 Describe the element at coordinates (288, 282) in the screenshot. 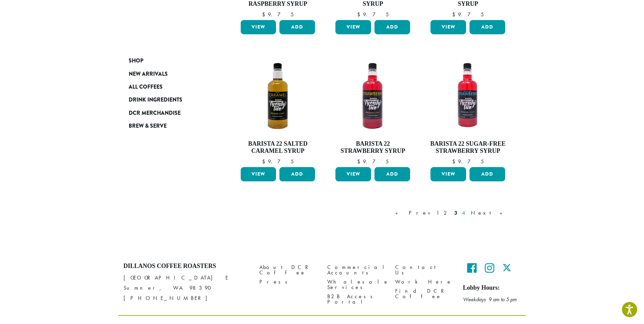

I see `a: Press` at that location.